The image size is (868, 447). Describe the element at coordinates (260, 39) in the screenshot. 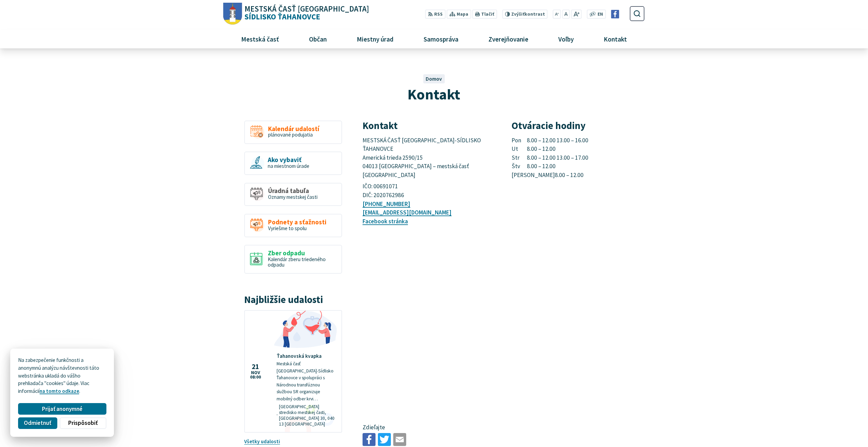

I see `span: Mestská časť` at that location.